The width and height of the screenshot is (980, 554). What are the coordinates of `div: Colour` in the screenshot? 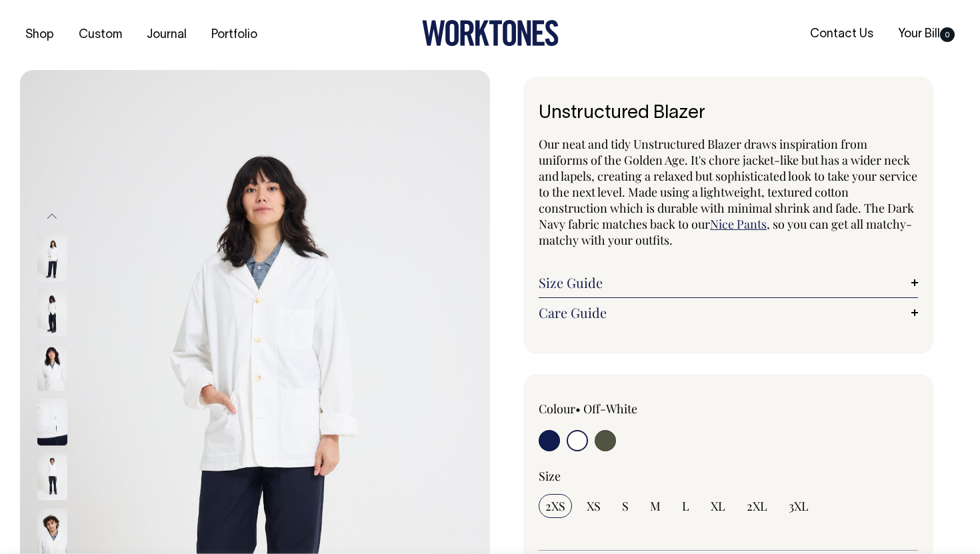 It's located at (615, 409).